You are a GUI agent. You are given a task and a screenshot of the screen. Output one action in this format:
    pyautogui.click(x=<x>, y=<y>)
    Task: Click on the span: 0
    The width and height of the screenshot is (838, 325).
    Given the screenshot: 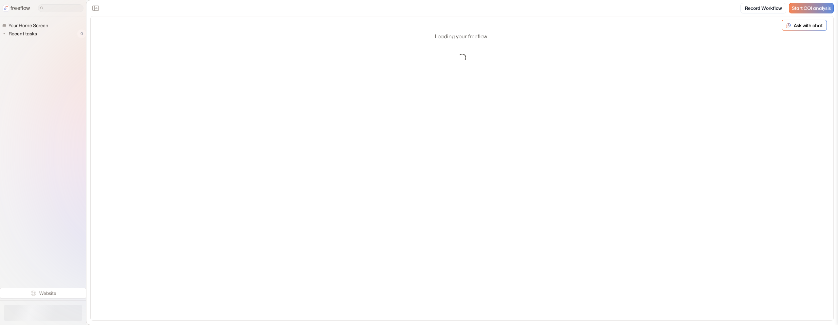 What is the action you would take?
    pyautogui.click(x=82, y=34)
    